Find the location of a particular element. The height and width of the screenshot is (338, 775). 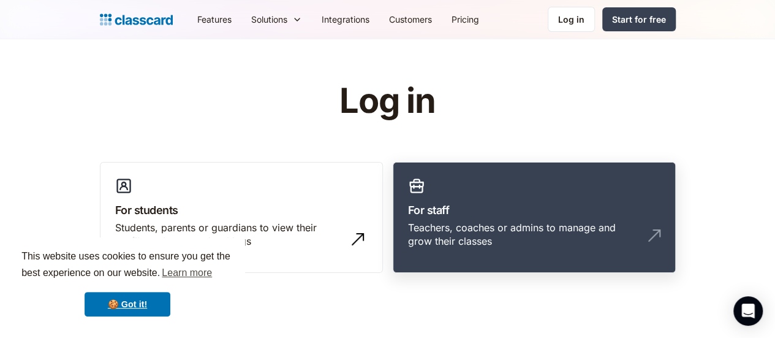

span: This website uses cookies to ensure you get the best experience on our website. is located at coordinates (127, 265).